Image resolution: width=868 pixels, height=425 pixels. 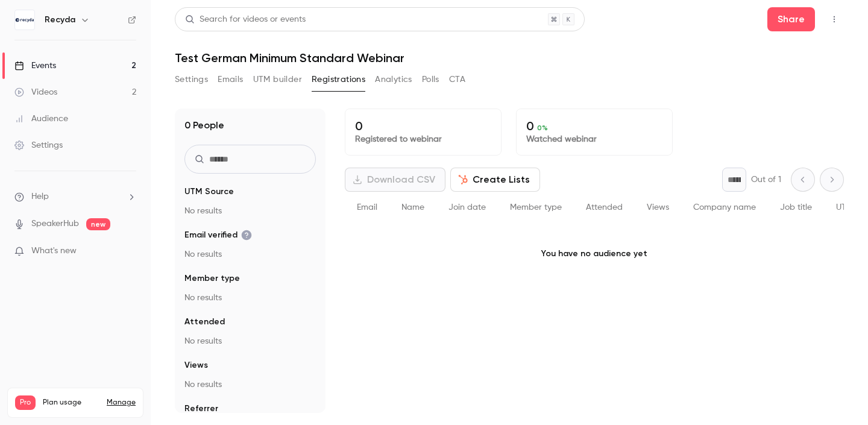 What do you see at coordinates (338, 79) in the screenshot?
I see `button: Registrations` at bounding box center [338, 79].